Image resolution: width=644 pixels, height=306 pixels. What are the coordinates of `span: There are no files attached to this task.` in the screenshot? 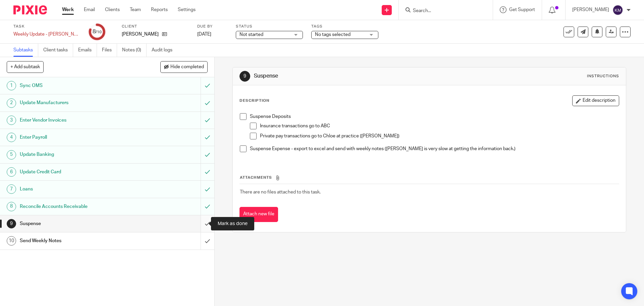 It's located at (280, 192).